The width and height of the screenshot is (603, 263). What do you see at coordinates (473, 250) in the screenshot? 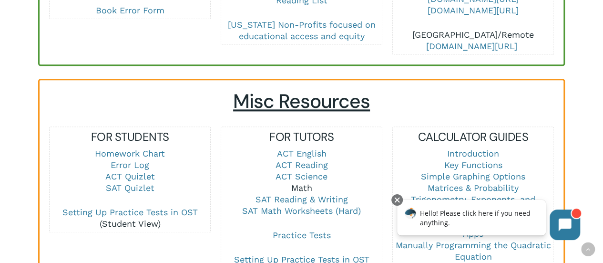
I see `a: Manually Programming the Quadratic Equation` at bounding box center [473, 250].